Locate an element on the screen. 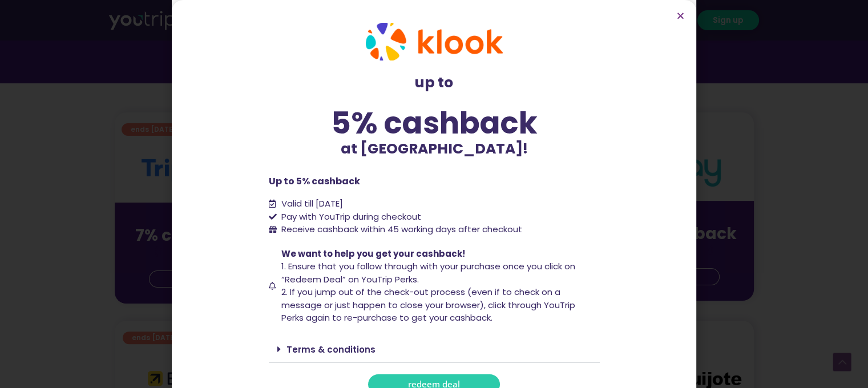 The width and height of the screenshot is (868, 388). span: Pay with YouTrip during checkout is located at coordinates (350, 217).